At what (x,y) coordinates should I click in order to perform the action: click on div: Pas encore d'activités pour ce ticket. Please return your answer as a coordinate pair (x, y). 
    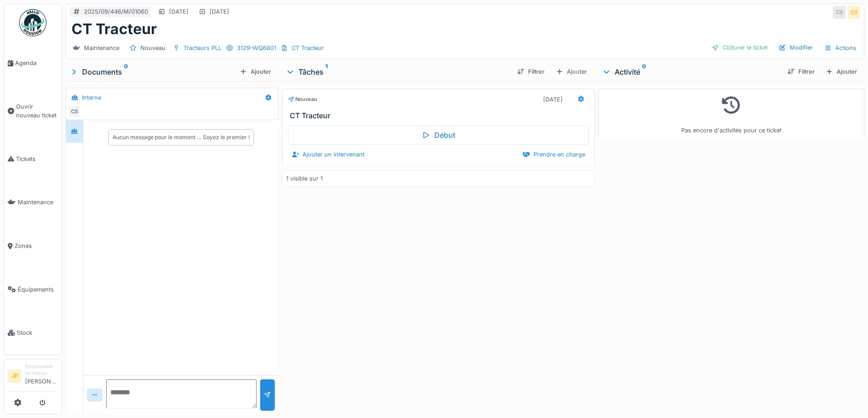
    Looking at the image, I should click on (732, 114).